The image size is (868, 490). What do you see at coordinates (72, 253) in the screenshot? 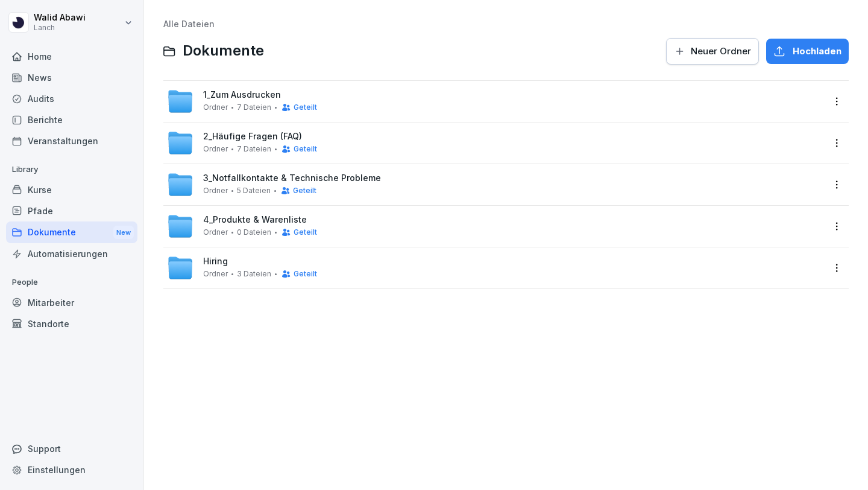
I see `a: Automatisierungen` at bounding box center [72, 253].